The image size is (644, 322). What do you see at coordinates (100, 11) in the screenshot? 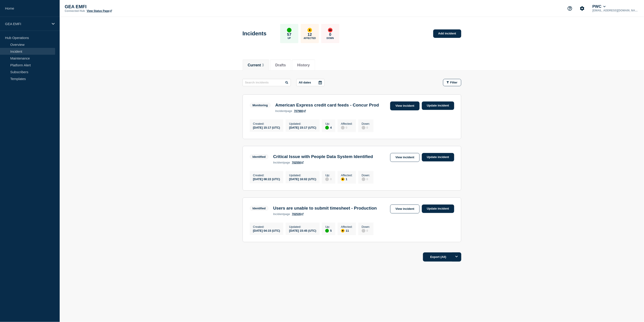
I see `a: View Status Page` at bounding box center [100, 11].